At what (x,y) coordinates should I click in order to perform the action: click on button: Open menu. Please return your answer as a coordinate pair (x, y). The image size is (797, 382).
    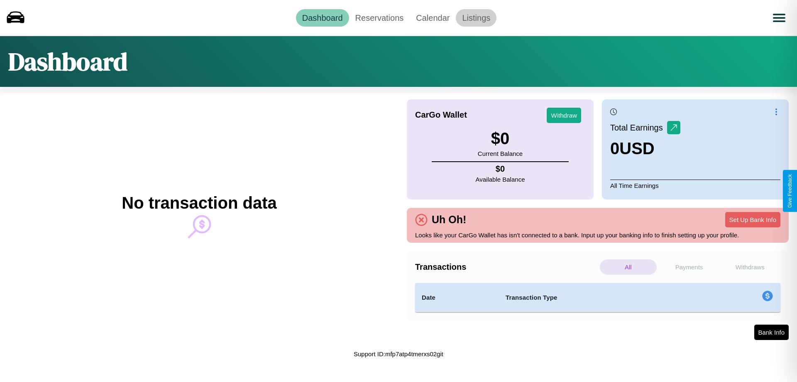
    Looking at the image, I should click on (779, 18).